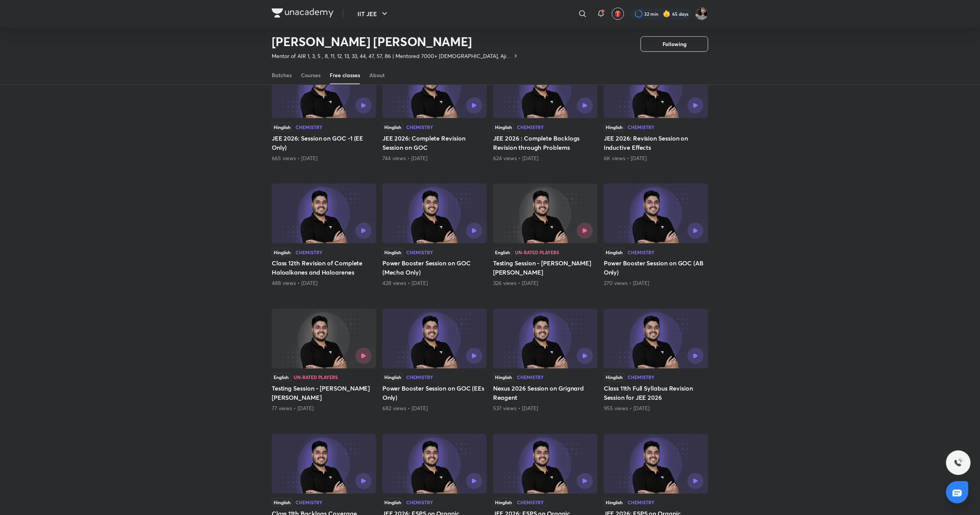 This screenshot has height=515, width=980. What do you see at coordinates (345, 76) in the screenshot?
I see `div: Free classes` at bounding box center [345, 76].